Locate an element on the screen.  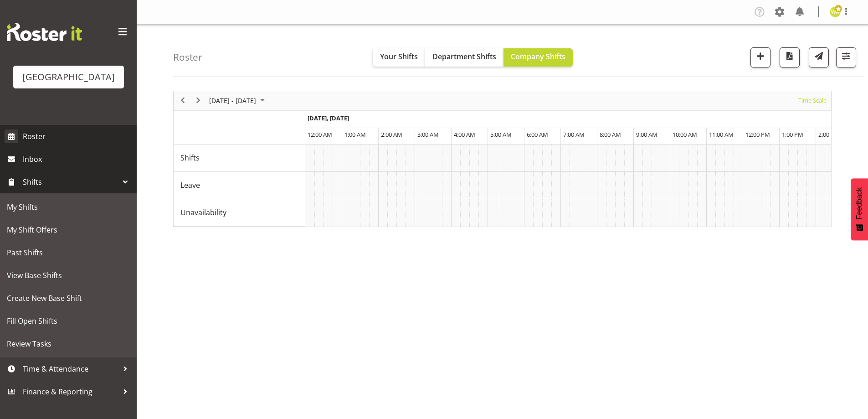
span: Time Scale is located at coordinates (812, 100).